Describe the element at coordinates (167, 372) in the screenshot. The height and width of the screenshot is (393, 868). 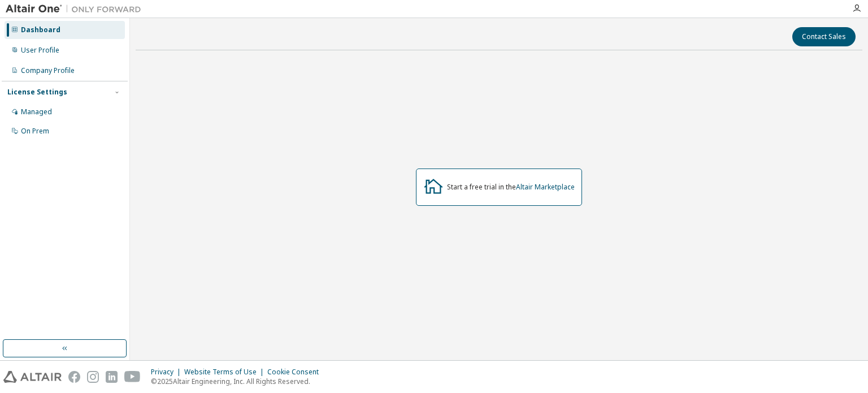
I see `div: Privacy` at that location.